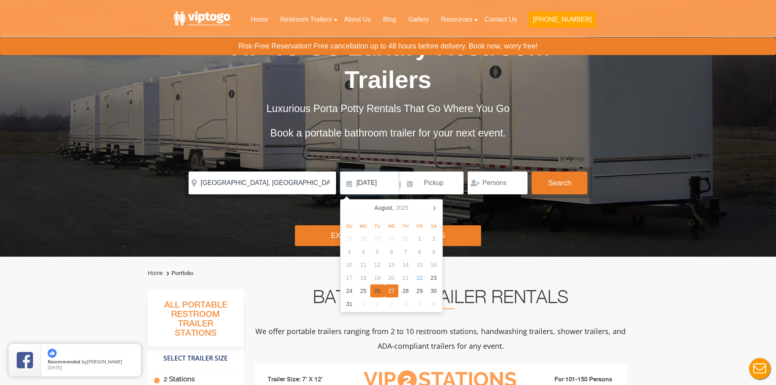 The width and height of the screenshot is (776, 385). What do you see at coordinates (363, 226) in the screenshot?
I see `div: Mo` at bounding box center [363, 226].